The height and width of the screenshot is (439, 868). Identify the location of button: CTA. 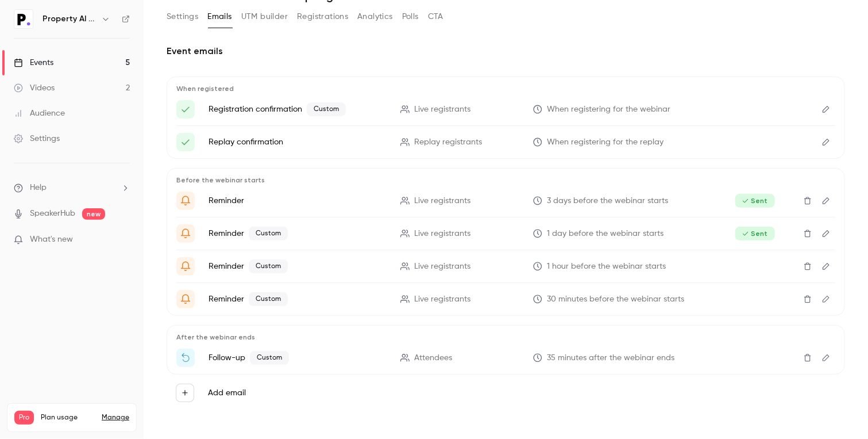
(436, 17).